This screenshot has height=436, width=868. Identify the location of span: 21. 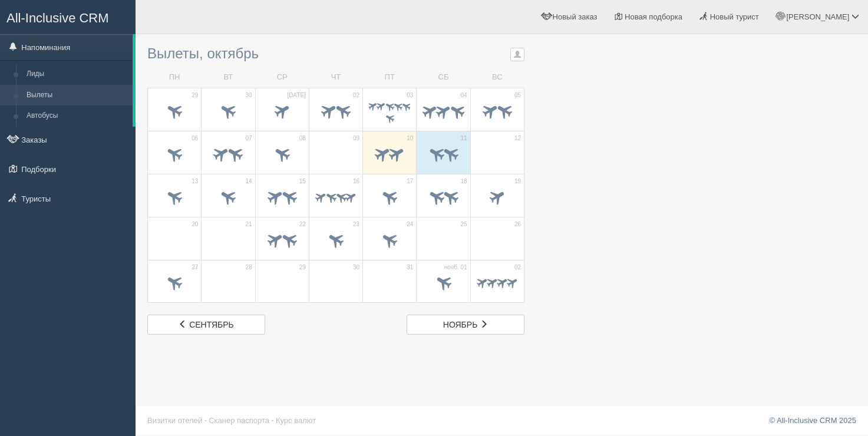
(248, 225).